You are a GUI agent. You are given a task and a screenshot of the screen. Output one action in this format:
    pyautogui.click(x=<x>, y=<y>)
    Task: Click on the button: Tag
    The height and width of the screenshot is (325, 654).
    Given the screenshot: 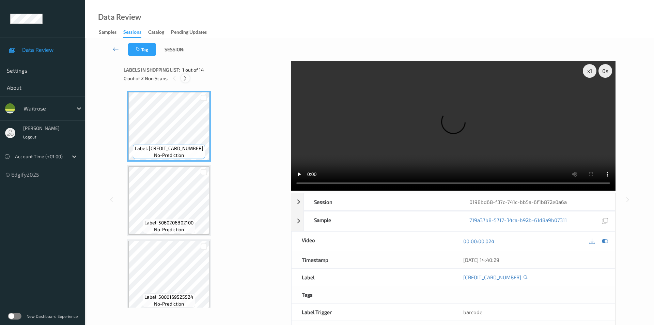 What is the action you would take?
    pyautogui.click(x=142, y=49)
    